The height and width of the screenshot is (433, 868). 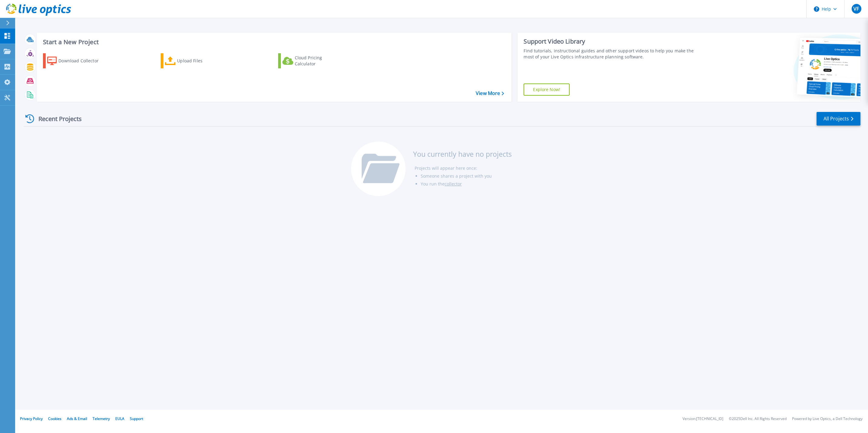 What do you see at coordinates (194, 61) in the screenshot?
I see `a: Upload Files` at bounding box center [194, 61].